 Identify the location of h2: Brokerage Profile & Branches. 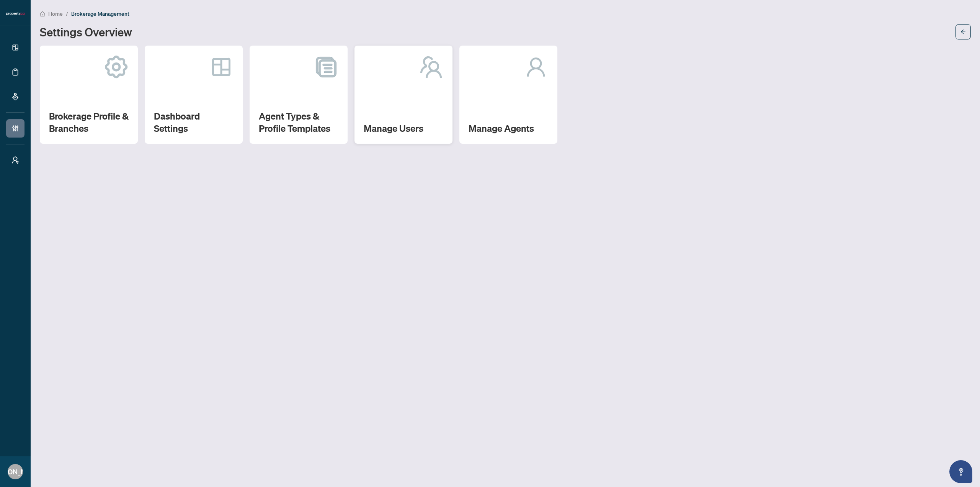
(89, 122).